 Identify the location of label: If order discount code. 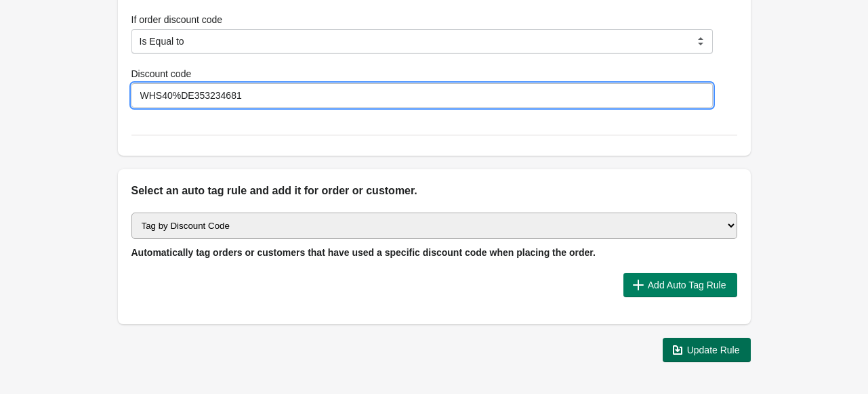
(177, 19).